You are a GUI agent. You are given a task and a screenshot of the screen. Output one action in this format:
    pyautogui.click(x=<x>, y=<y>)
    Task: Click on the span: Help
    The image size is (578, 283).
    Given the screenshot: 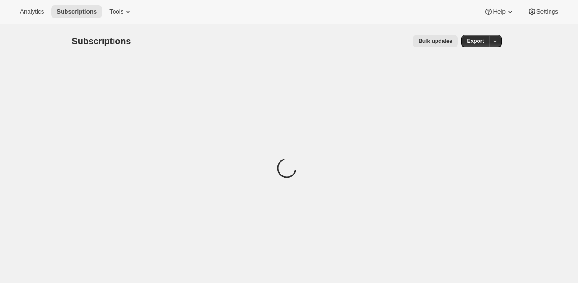 What is the action you would take?
    pyautogui.click(x=499, y=12)
    